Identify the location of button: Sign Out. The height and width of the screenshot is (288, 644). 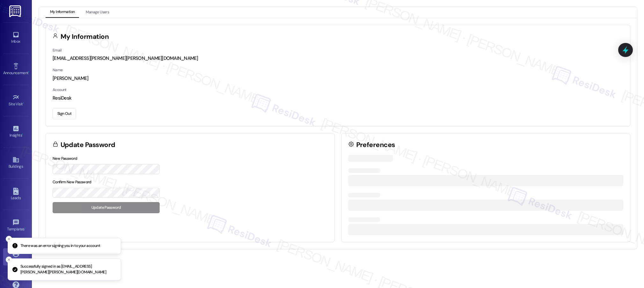
(64, 114).